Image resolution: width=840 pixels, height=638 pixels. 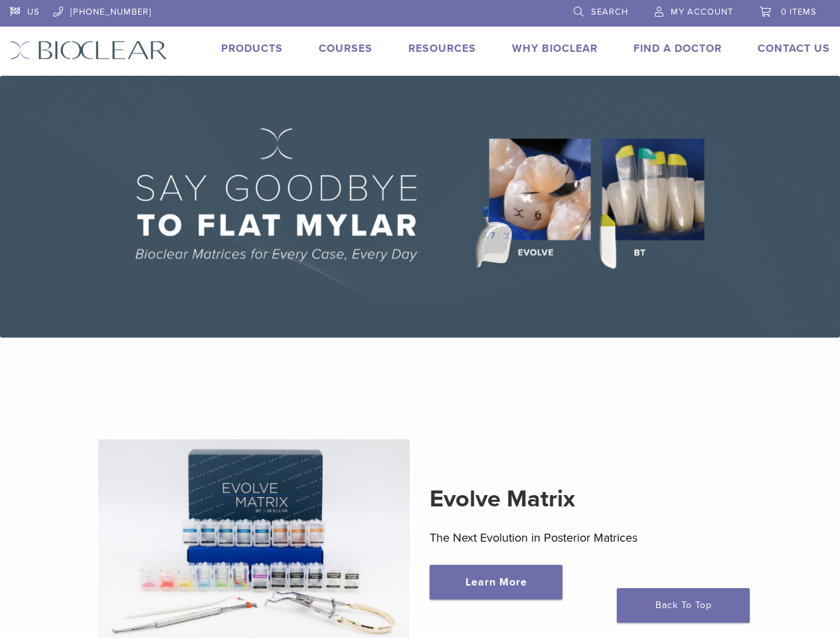 What do you see at coordinates (678, 49) in the screenshot?
I see `a: Find A Doctor` at bounding box center [678, 49].